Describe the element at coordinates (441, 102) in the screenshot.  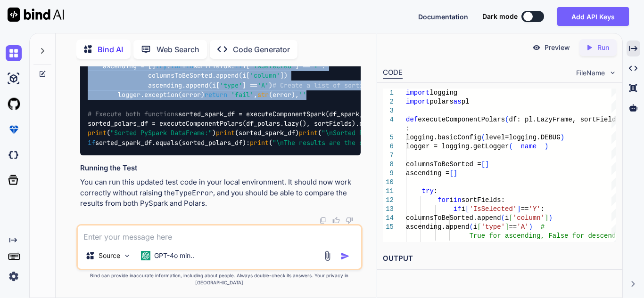
I see `span: polars` at that location.